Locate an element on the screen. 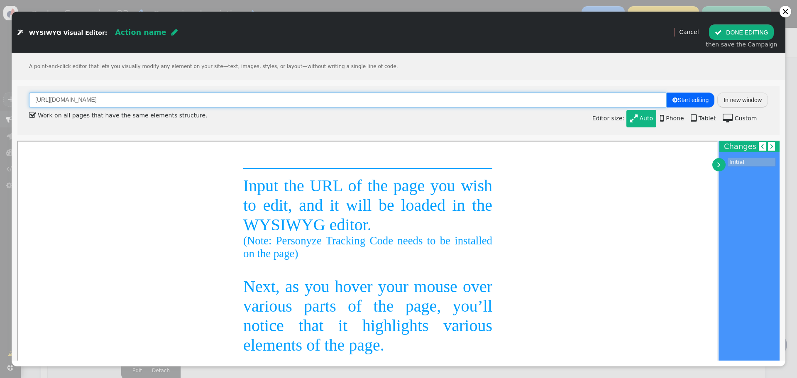  button: Start editing is located at coordinates (691, 100).